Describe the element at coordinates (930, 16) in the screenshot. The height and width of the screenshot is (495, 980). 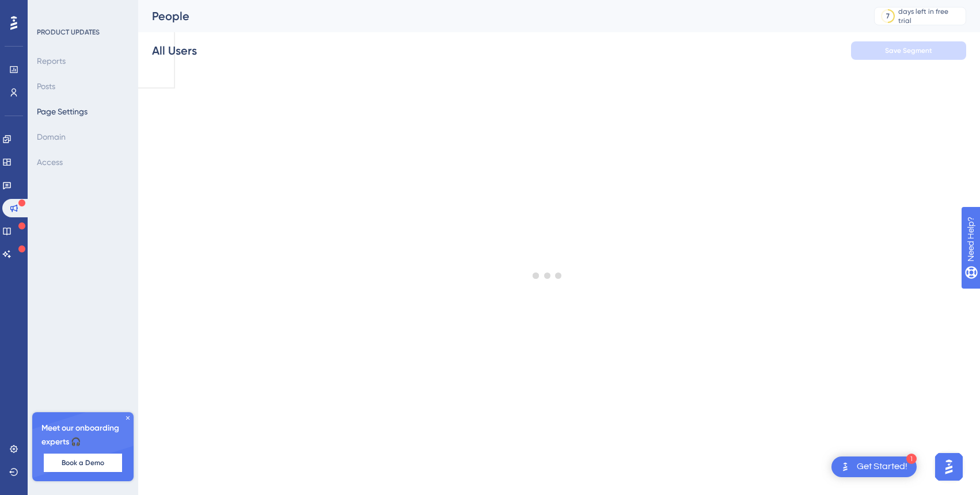
I see `div: days left in free trial` at that location.